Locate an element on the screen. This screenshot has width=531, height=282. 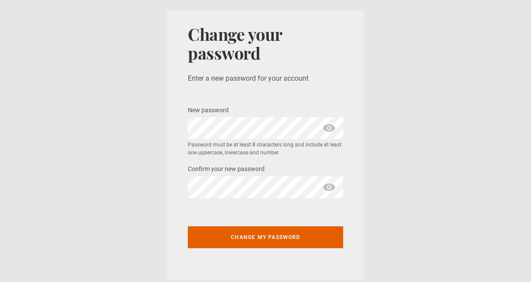
button: Change my password is located at coordinates (265, 237).